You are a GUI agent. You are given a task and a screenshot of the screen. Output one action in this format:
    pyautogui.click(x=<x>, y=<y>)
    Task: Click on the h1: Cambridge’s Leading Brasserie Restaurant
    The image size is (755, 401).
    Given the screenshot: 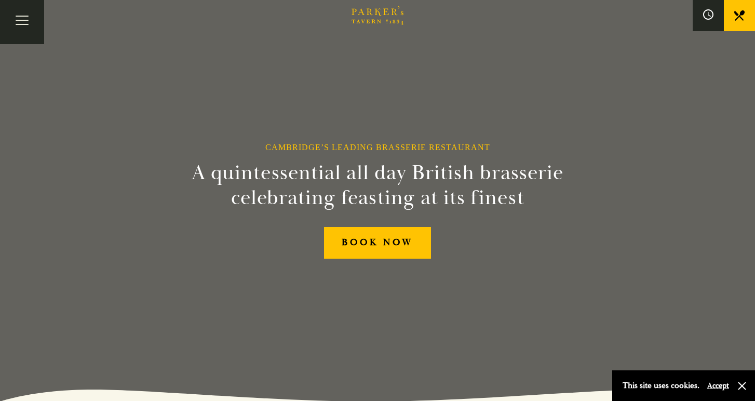 What is the action you would take?
    pyautogui.click(x=378, y=147)
    